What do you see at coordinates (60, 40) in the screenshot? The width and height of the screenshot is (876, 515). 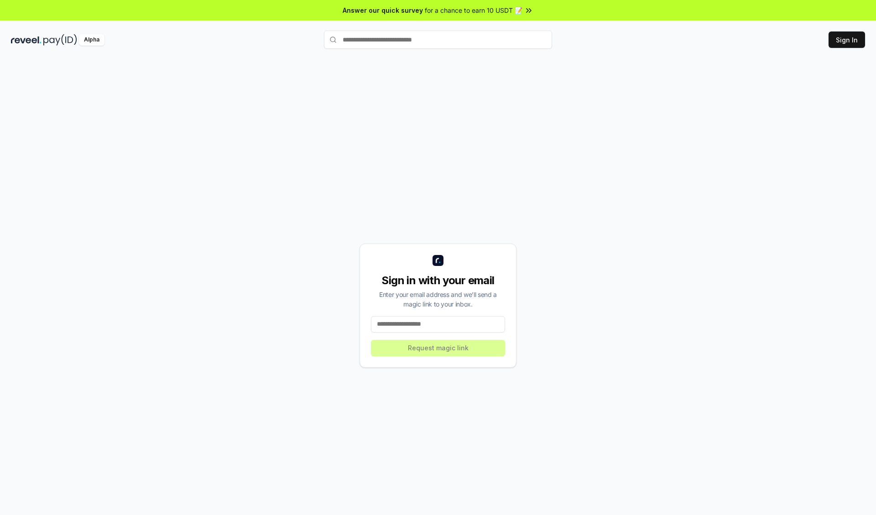 I see `img: pay_id` at bounding box center [60, 40].